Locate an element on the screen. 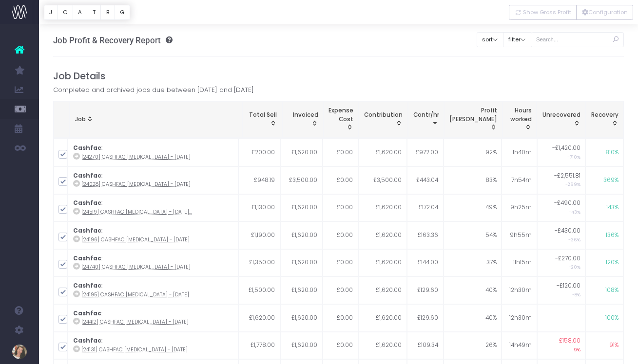  span: -£430.00 is located at coordinates (567, 231).